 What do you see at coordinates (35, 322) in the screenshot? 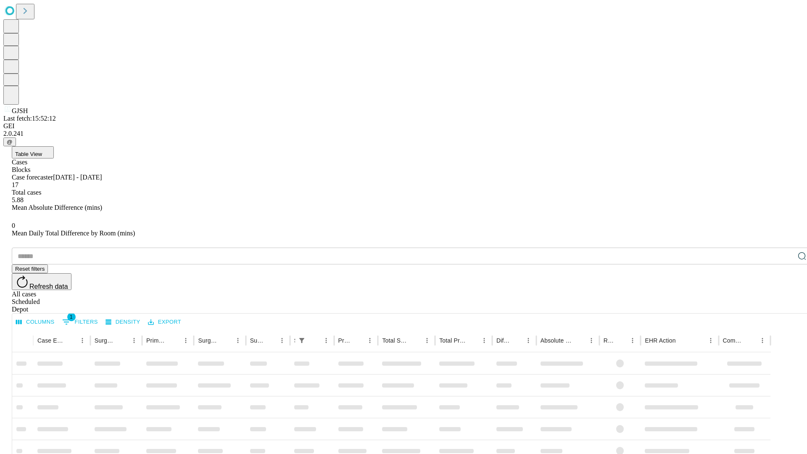
I see `button: Select columns` at bounding box center [35, 322].